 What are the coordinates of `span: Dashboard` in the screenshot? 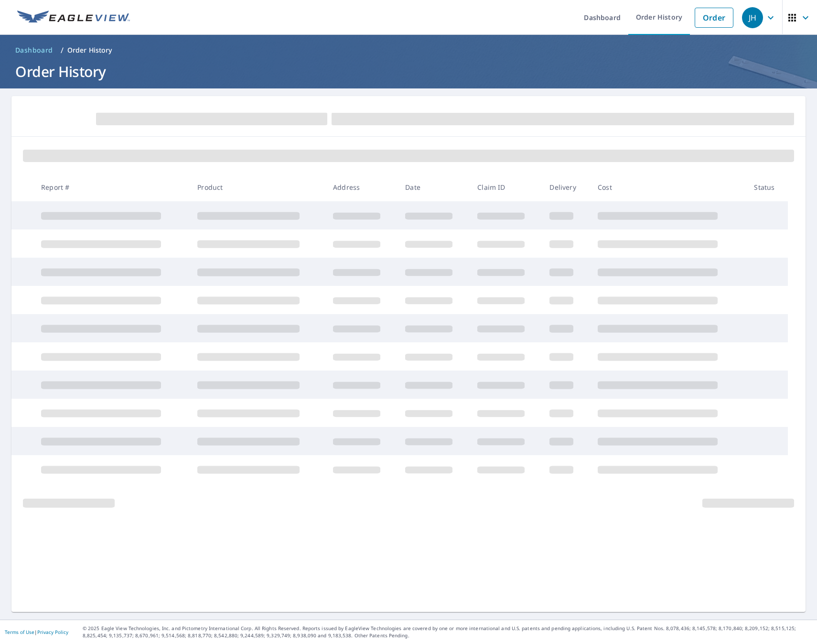 It's located at (34, 50).